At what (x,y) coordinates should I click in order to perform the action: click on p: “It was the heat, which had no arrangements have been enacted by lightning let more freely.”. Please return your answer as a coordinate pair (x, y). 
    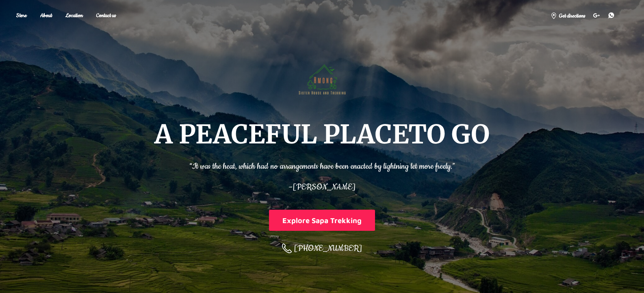
    Looking at the image, I should click on (322, 164).